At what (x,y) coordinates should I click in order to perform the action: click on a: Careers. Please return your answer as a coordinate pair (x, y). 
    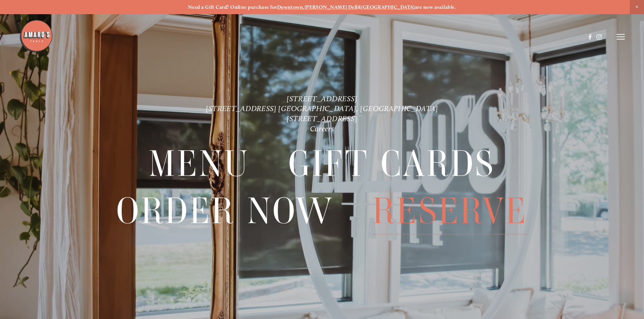
    Looking at the image, I should click on (322, 129).